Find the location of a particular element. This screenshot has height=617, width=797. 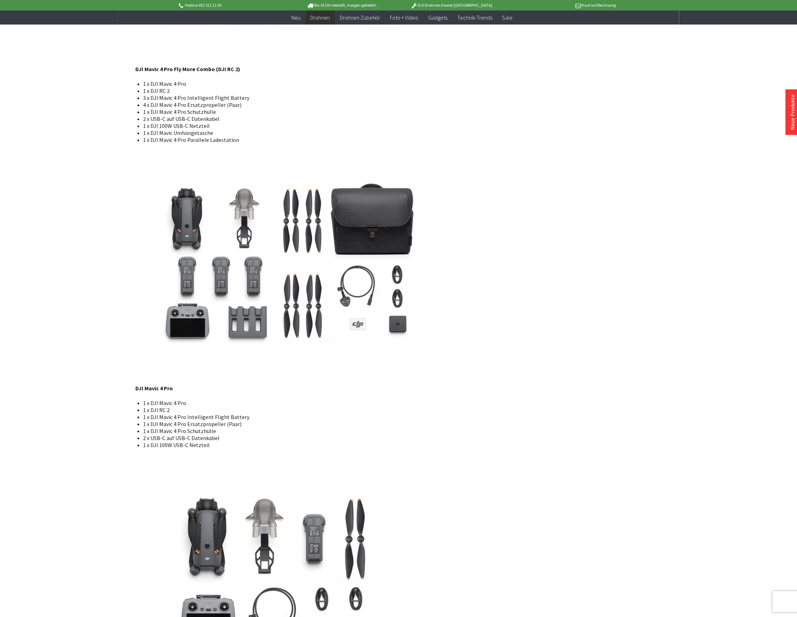

span: Drohnen Zubehör is located at coordinates (360, 18).